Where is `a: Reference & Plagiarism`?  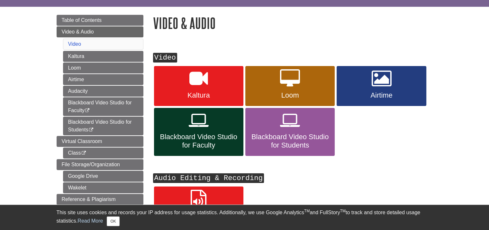 a: Reference & Plagiarism is located at coordinates (100, 199).